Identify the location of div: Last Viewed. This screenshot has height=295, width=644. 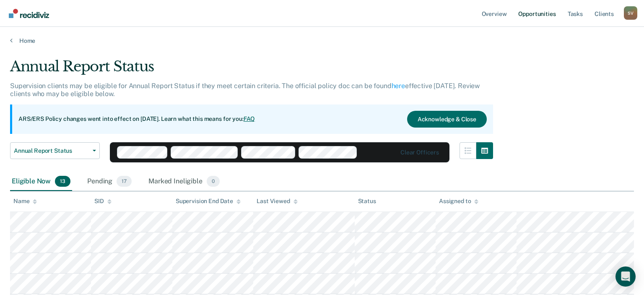
(277, 201).